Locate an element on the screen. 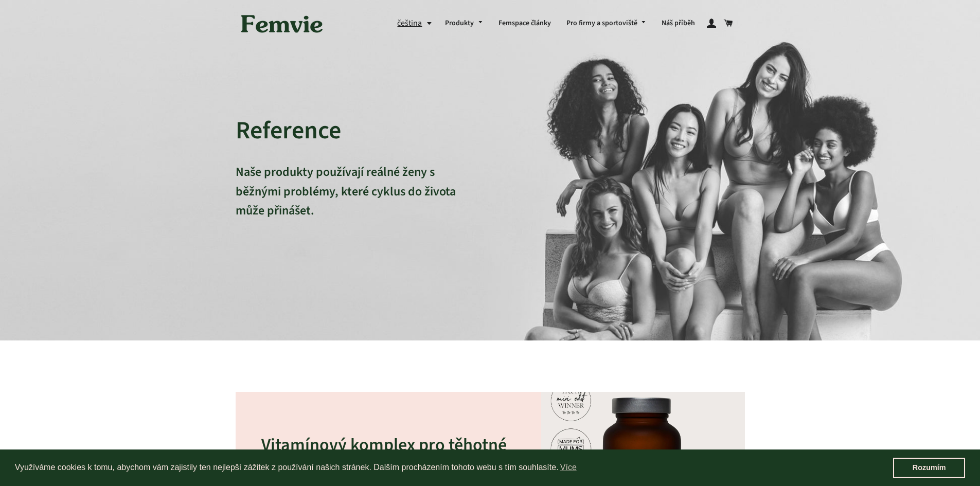 The height and width of the screenshot is (486, 980). a: dismiss cookie message is located at coordinates (929, 467).